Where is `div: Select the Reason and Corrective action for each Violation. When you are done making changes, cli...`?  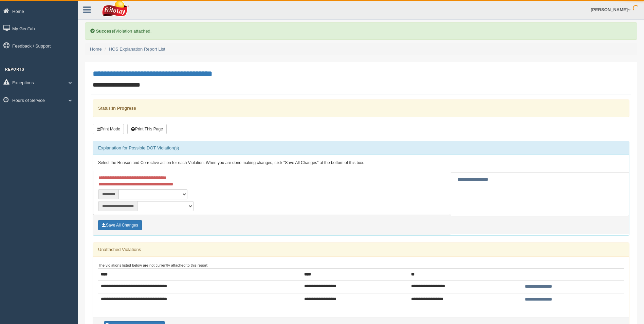
div: Select the Reason and Corrective action for each Violation. When you are done making changes, cli... is located at coordinates (361, 163).